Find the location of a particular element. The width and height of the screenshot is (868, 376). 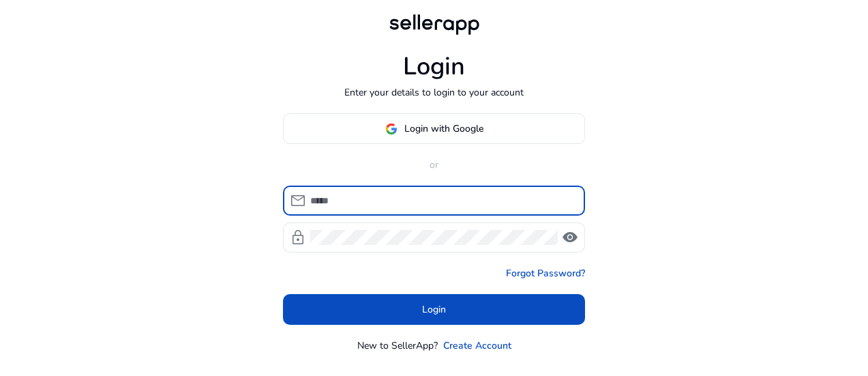

img: google-logo.svg is located at coordinates (391, 129).